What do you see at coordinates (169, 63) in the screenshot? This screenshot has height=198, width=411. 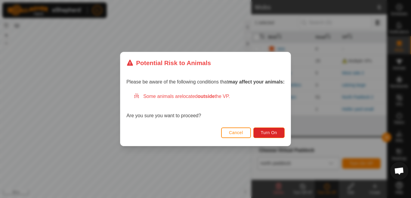 I see `div: Potential Risk to Animals` at bounding box center [169, 63].